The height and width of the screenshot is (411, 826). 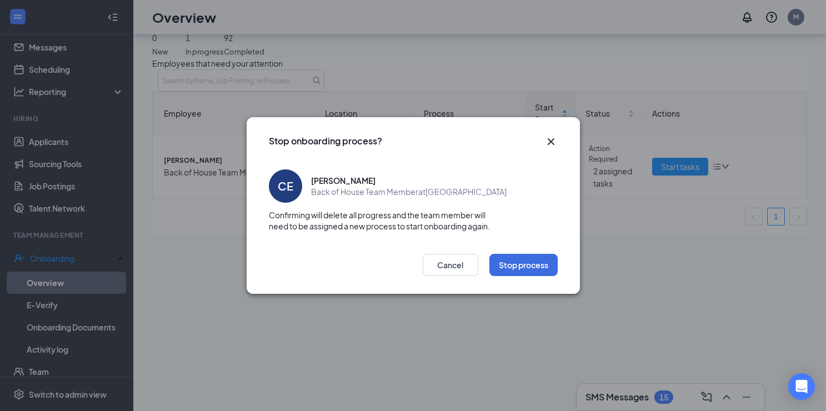 What do you see at coordinates (523, 265) in the screenshot?
I see `button: Stop process` at bounding box center [523, 265].